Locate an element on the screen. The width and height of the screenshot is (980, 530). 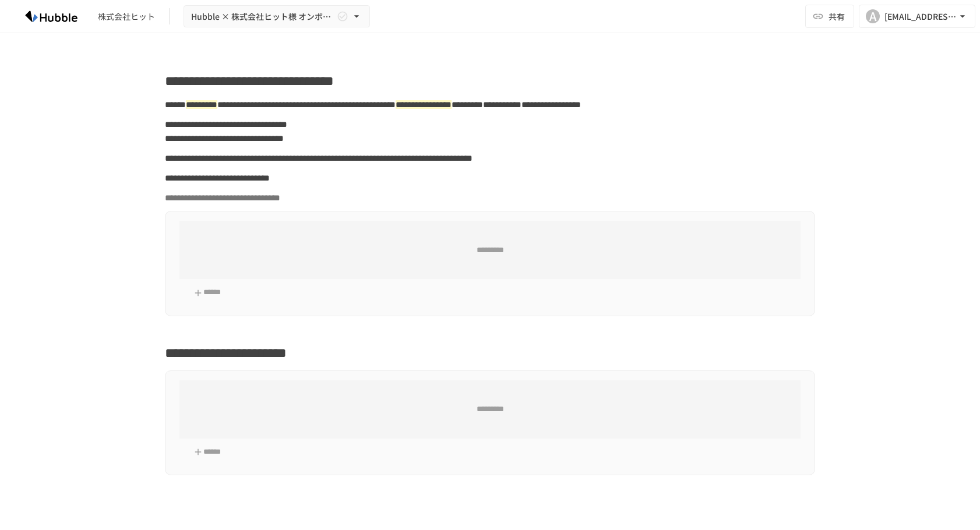
div: A is located at coordinates (872, 16).